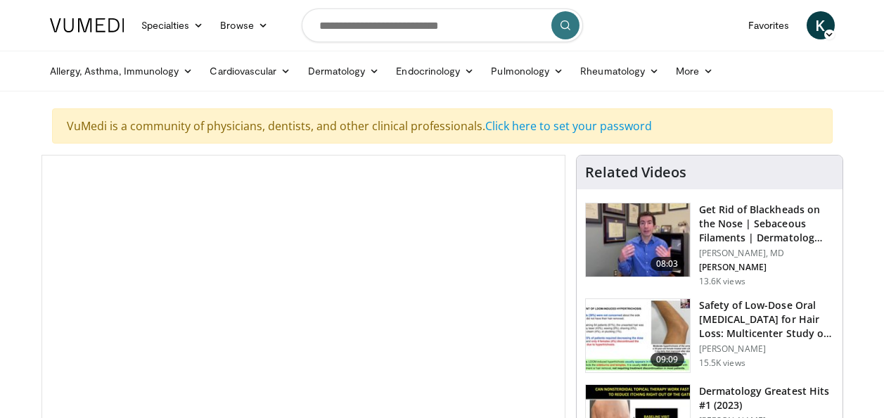 The width and height of the screenshot is (884, 418). I want to click on a: Rheumatology, so click(620, 71).